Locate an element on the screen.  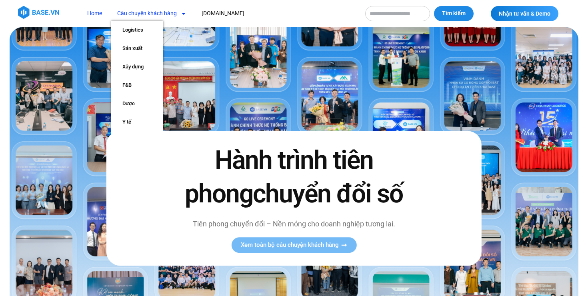
span: Xem toàn bộ câu chuyện khách hàng is located at coordinates (289, 245).